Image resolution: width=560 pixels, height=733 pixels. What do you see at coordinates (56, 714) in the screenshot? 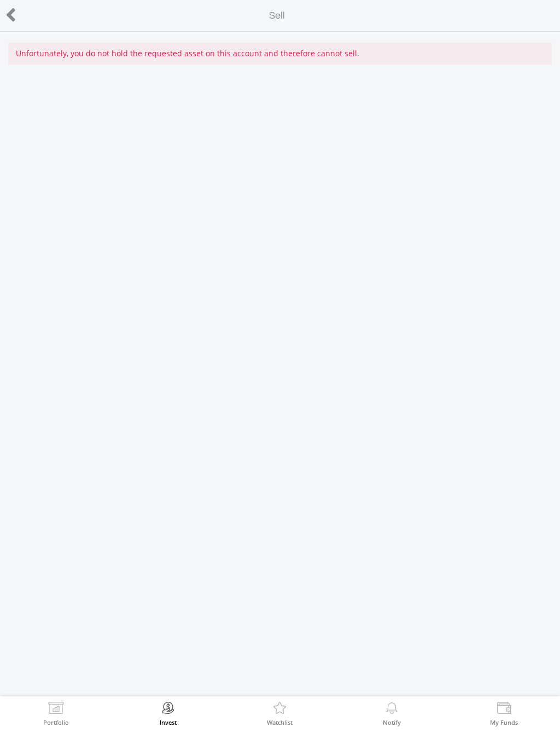
I see `a: Portfolio` at bounding box center [56, 714].